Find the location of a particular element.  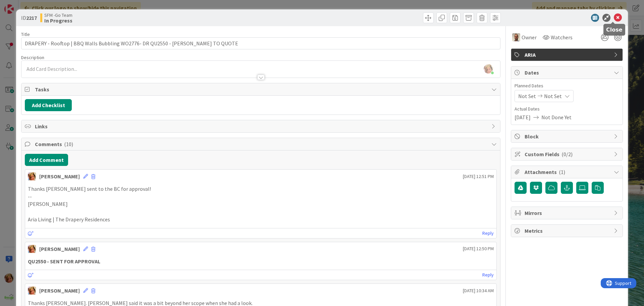

span: Owner is located at coordinates (529, 37).